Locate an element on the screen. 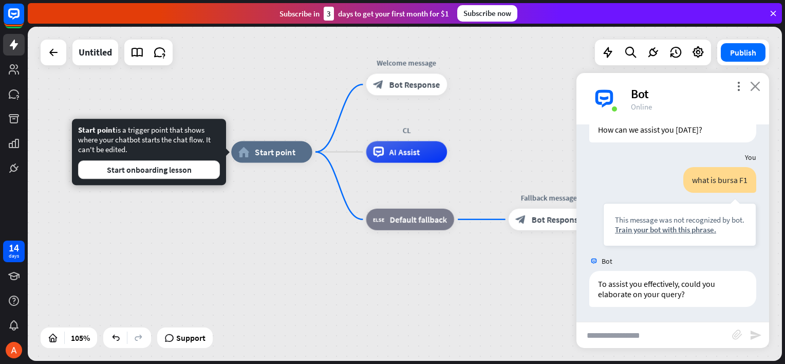 Image resolution: width=785 pixels, height=364 pixels. div: Subscribe now is located at coordinates (487, 13).